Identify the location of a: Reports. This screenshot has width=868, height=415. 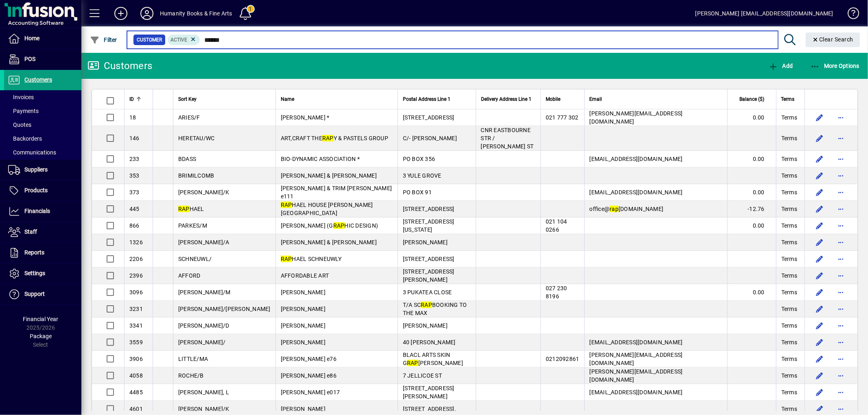
(43, 253).